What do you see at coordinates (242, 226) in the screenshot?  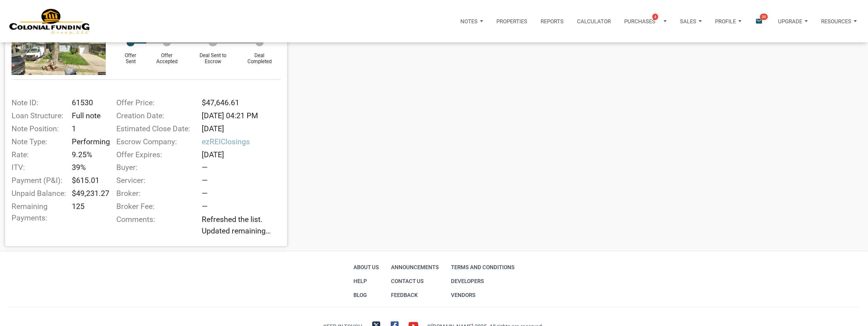 I see `span: Refreshed the list. Updated remaining payments on a few notes. We have 8 notes available for purc...` at bounding box center [242, 226].